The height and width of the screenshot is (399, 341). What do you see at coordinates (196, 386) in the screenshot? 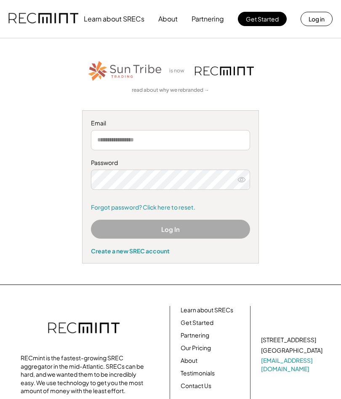
I see `a: Contact Us` at bounding box center [196, 386].